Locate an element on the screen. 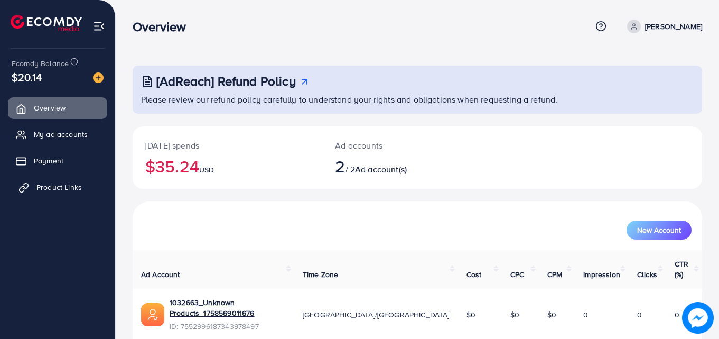 This screenshot has height=339, width=719. span: ID: 7552996187343978497 is located at coordinates (228, 326).